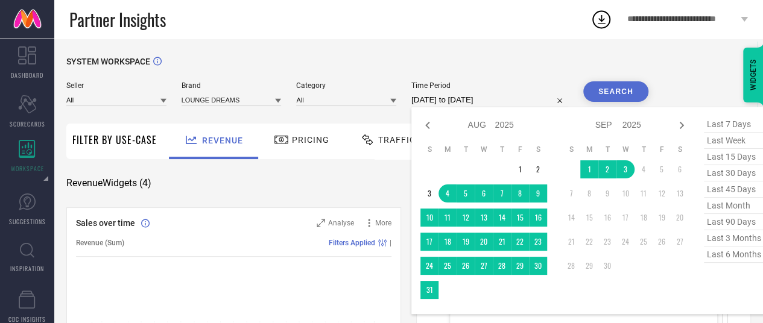 The width and height of the screenshot is (763, 323). I want to click on td: Mon Sep 15 2025, so click(589, 218).